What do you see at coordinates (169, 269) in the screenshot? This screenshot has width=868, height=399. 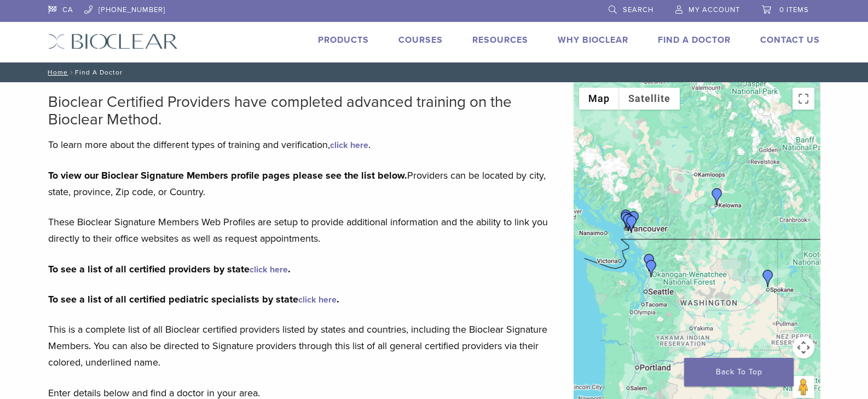 I see `strong: To see a list of all certified providers by state .` at bounding box center [169, 269].